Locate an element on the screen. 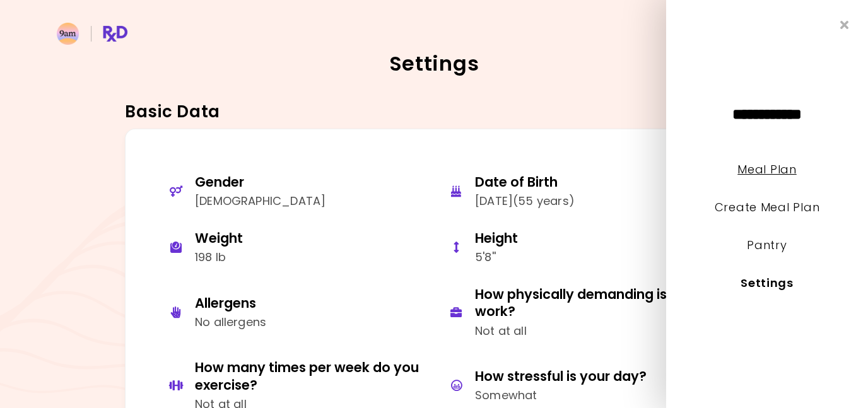 The height and width of the screenshot is (408, 868). a: Meal Plan is located at coordinates (766, 169).